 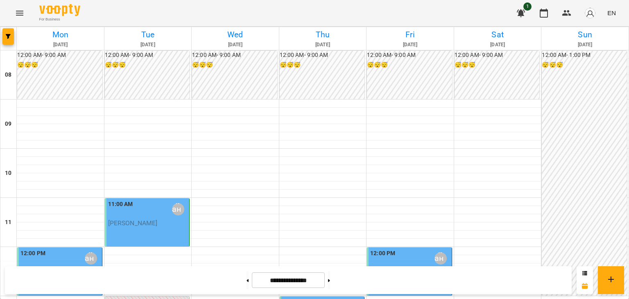 I want to click on label: 11:00 AM, so click(x=120, y=204).